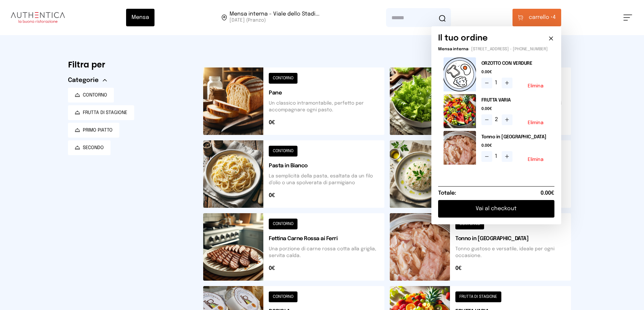  I want to click on span: Mensa interna, so click(453, 49).